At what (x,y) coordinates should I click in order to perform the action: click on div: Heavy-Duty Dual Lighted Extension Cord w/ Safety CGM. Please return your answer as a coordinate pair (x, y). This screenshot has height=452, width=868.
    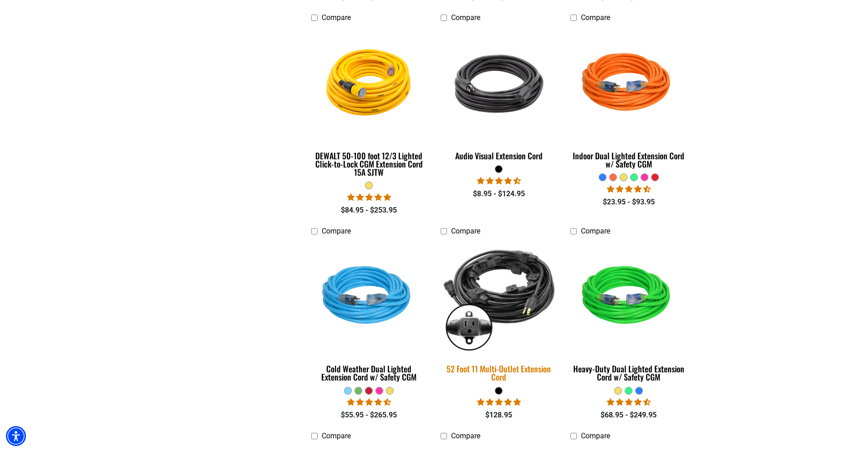
    Looking at the image, I should click on (628, 373).